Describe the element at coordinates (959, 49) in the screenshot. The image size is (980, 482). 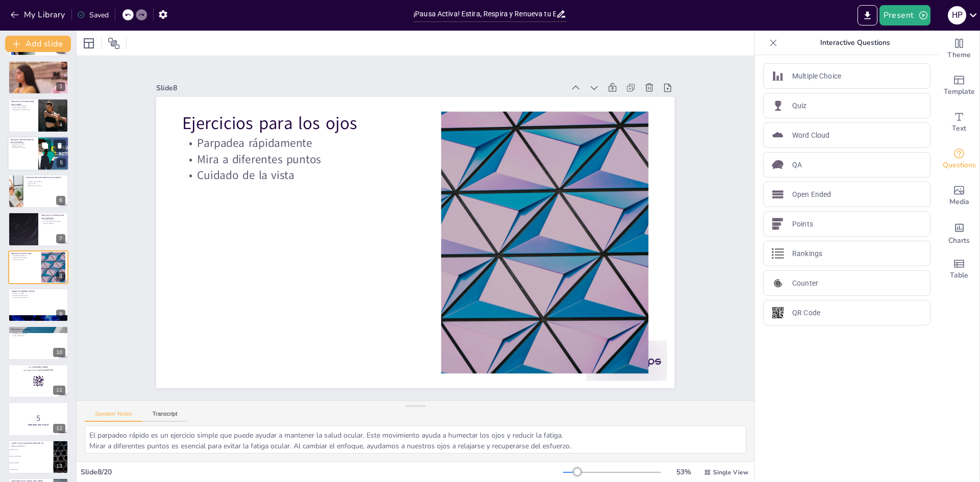
I see `div: Change the overall theme` at that location.